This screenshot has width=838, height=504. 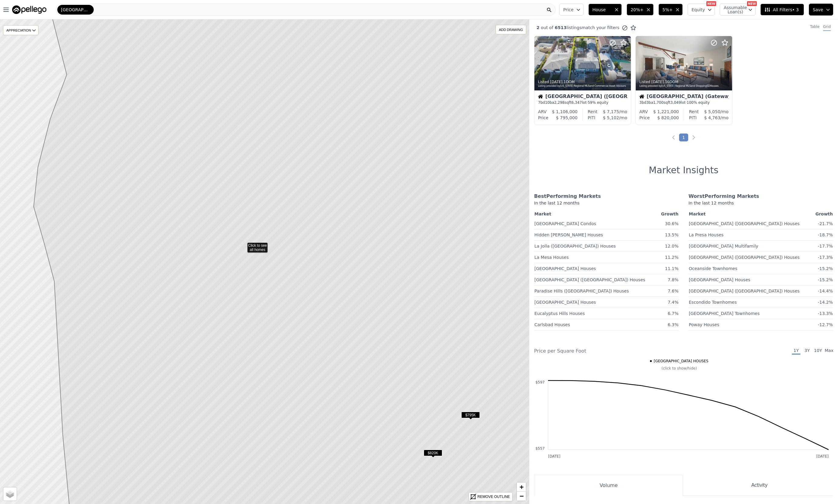 I want to click on a: Carlsbad Houses, so click(x=552, y=323).